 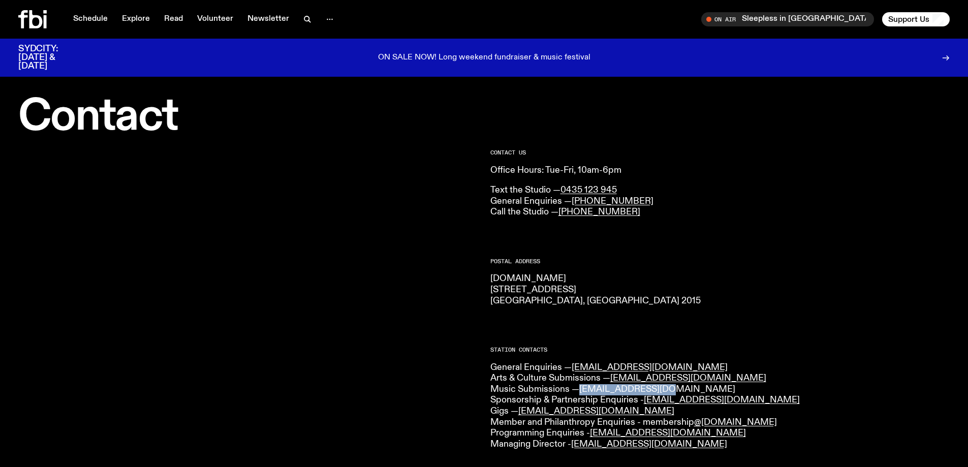 I want to click on p: General Enquiries — Arts & Culture Submissions — Music Submissions — Sponsorship & Partnership En..., so click(x=720, y=406).